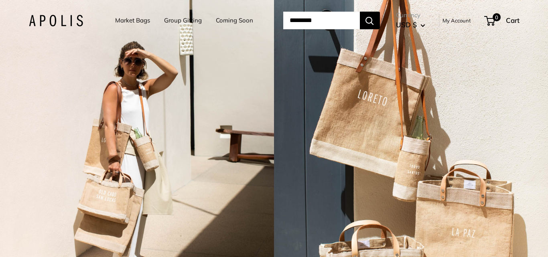 The width and height of the screenshot is (548, 257). What do you see at coordinates (56, 20) in the screenshot?
I see `img: Apolis` at bounding box center [56, 20].